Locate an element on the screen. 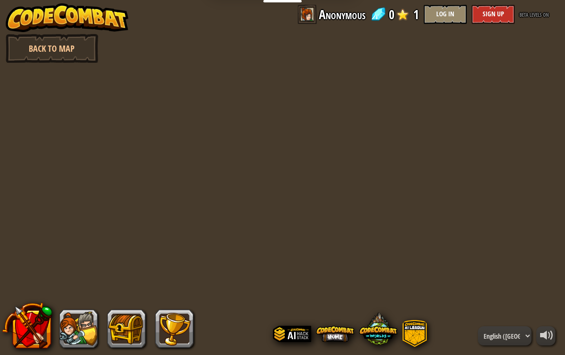  select: Languages is located at coordinates (504, 336).